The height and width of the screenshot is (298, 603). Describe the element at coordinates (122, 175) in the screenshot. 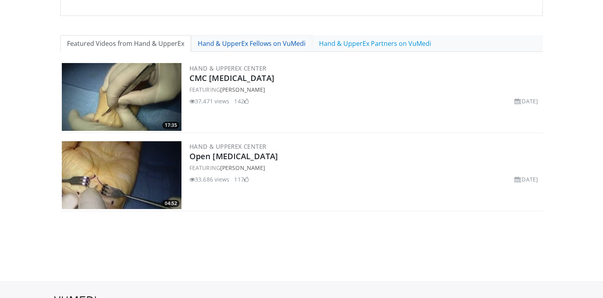

I see `a: 04:52` at that location.